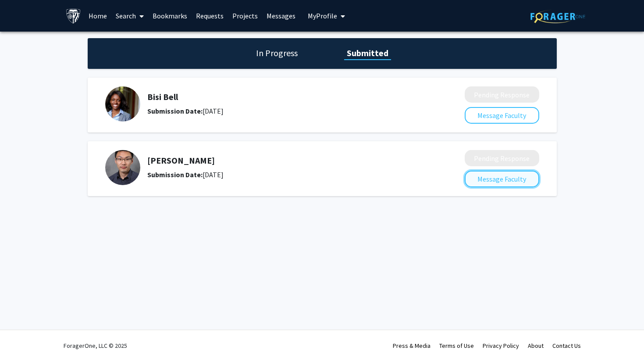 The image size is (644, 361). I want to click on h5: Bisi Bell, so click(283, 97).